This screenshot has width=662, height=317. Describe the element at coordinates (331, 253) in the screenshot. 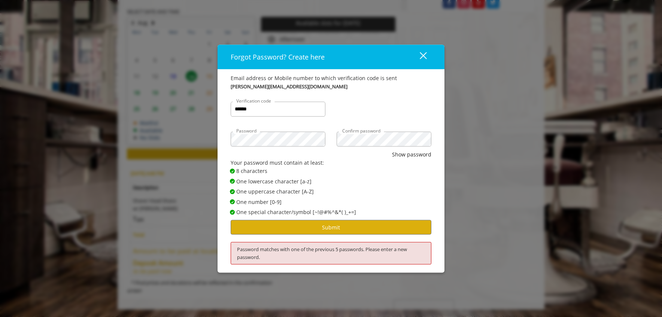

I see `div: Password matches with one of the previous 5 passwords. Please enter a new password.` at that location.